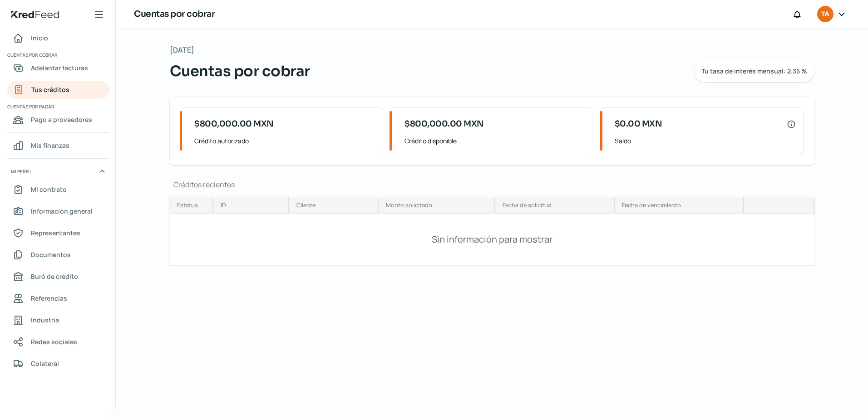 Image resolution: width=868 pixels, height=419 pixels. I want to click on span: Información general, so click(62, 211).